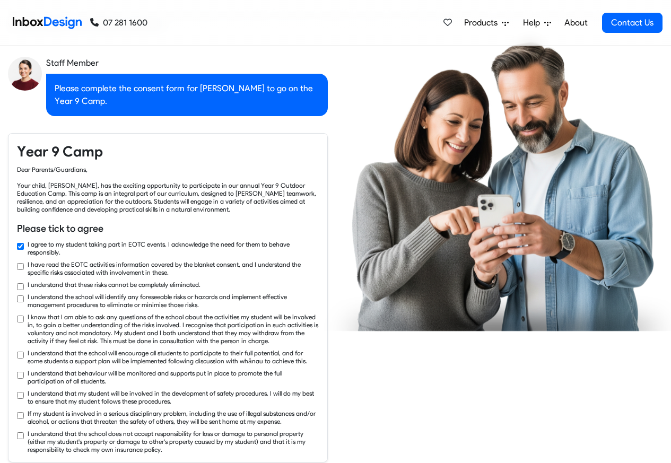 The width and height of the screenshot is (671, 463). Describe the element at coordinates (537, 23) in the screenshot. I see `a: Help` at that location.